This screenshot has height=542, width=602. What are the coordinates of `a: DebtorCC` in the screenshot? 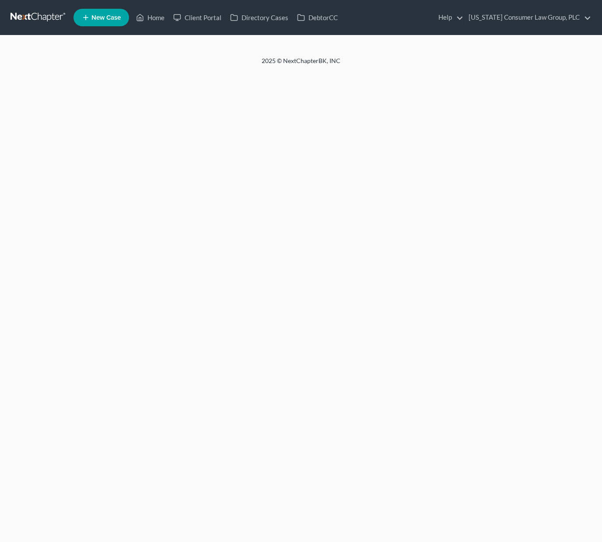 It's located at (317, 18).